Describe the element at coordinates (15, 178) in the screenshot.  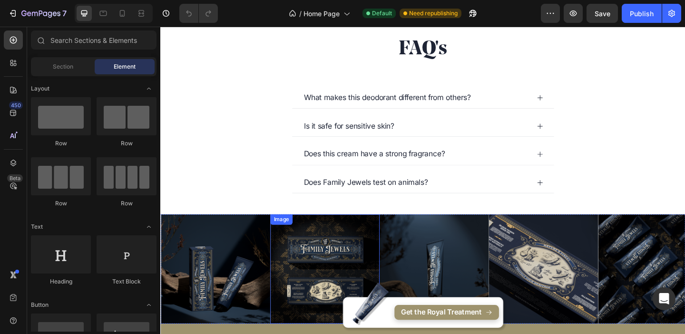
I see `div: Beta` at that location.